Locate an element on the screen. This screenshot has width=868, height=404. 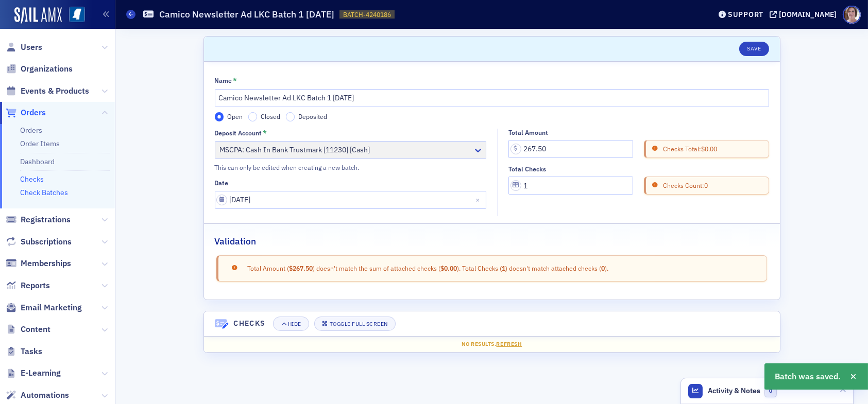
input: Closed is located at coordinates (253, 117).